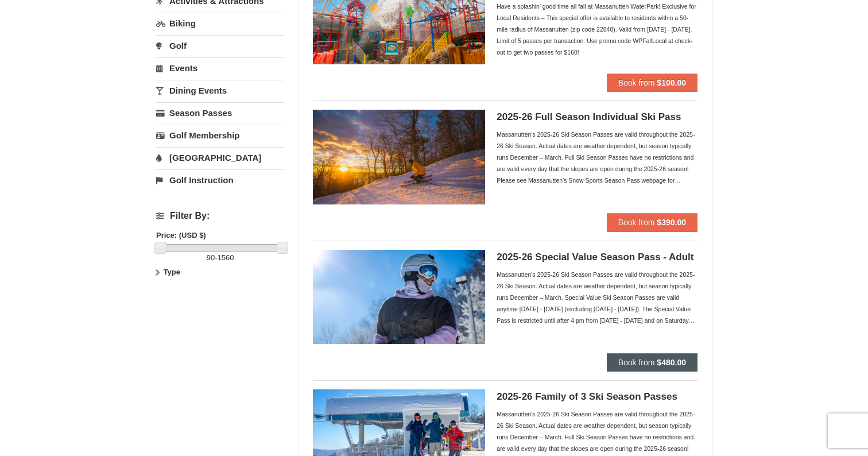 Image resolution: width=868 pixels, height=456 pixels. What do you see at coordinates (399, 297) in the screenshot?
I see `img: 6619937-198-dda1df27.jpg` at bounding box center [399, 297].